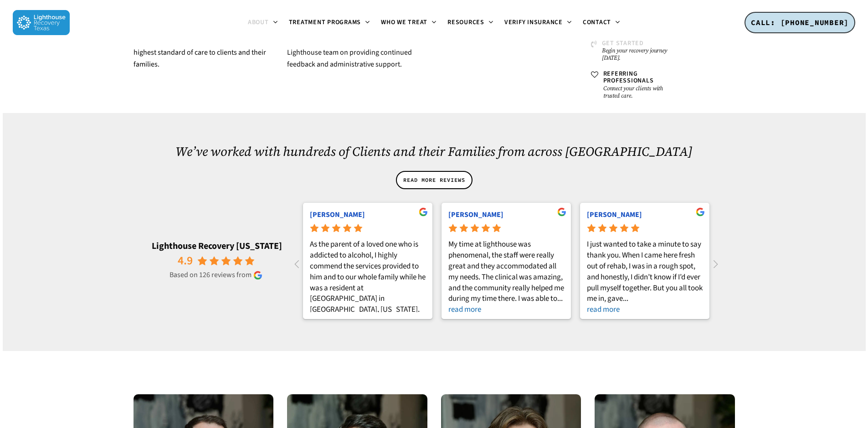 The image size is (868, 428). I want to click on rp-review-text: I just wanted to take a minute to say thank you. When I came here fresh out of rehab, I was in a ..., so click(645, 275).